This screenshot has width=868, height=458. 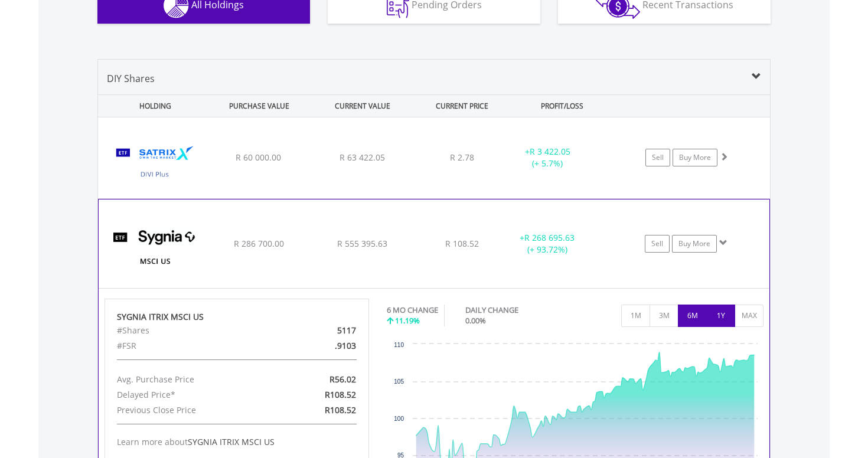 What do you see at coordinates (635, 316) in the screenshot?
I see `button: 1M` at bounding box center [635, 316].